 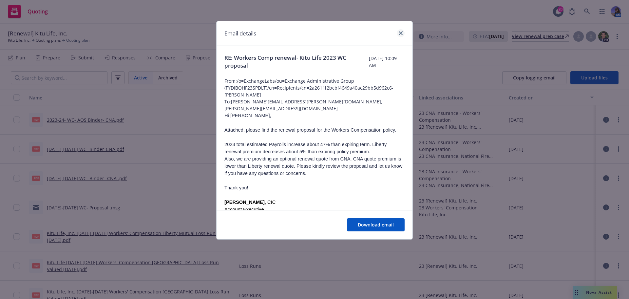 What do you see at coordinates (315, 130) in the screenshot?
I see `p: Attached, please find the renewal proposal for the Workers Compensation policy.` at bounding box center [315, 130].